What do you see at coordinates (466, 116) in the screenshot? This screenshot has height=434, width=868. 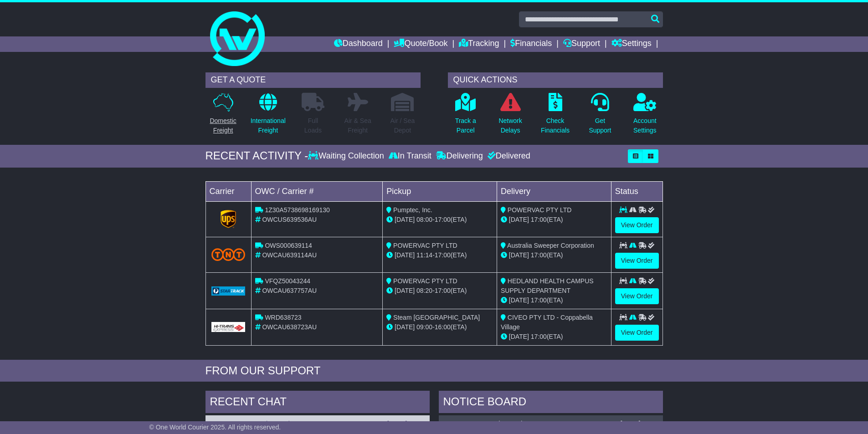 I see `a: Track aParcel` at bounding box center [466, 116].